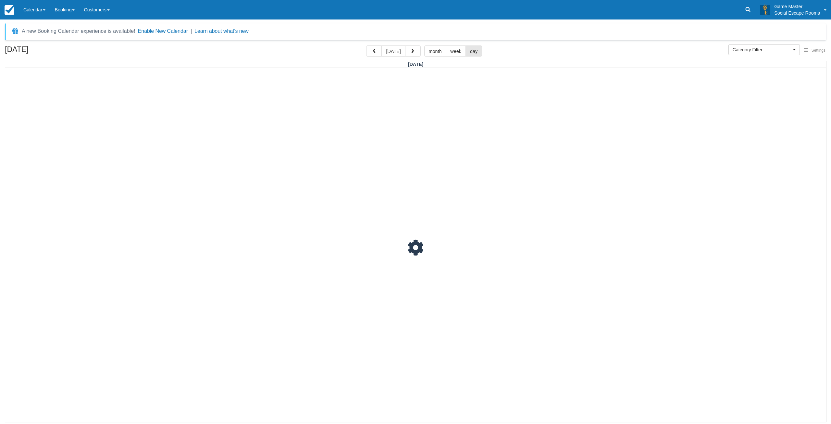 The image size is (831, 424). What do you see at coordinates (79, 31) in the screenshot?
I see `div: A new Booking Calendar experience is available!` at bounding box center [79, 31].